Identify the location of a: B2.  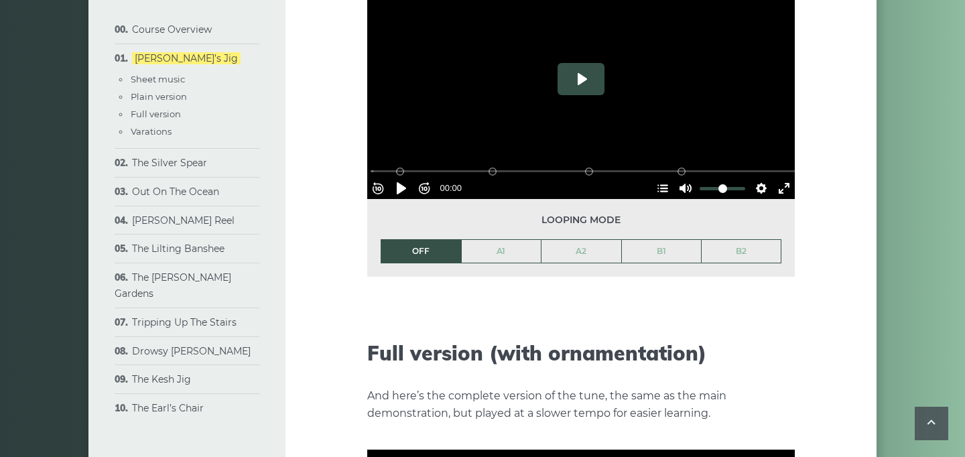
(741, 251).